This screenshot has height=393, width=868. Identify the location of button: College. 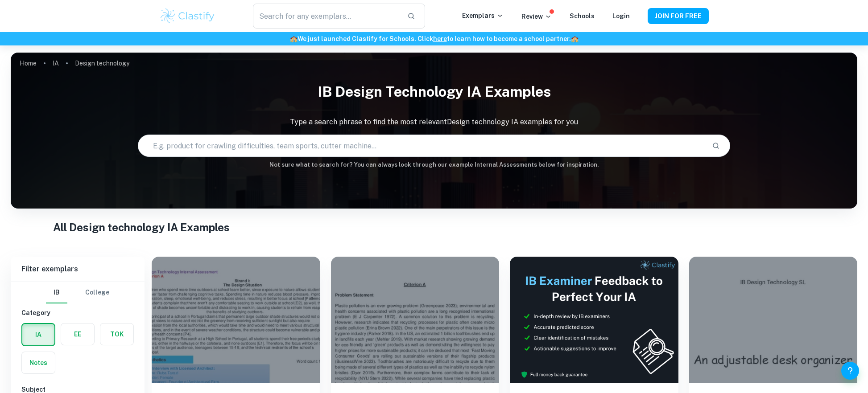
(97, 293).